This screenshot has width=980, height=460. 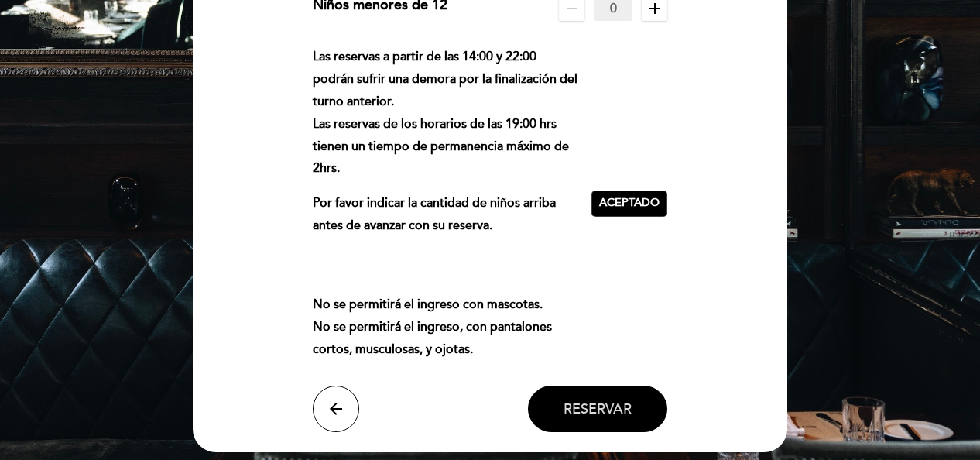 What do you see at coordinates (336, 408) in the screenshot?
I see `button: arrow_back` at bounding box center [336, 408].